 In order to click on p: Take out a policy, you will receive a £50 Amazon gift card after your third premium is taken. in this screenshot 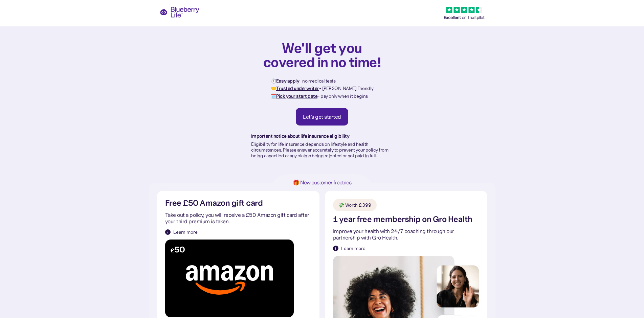, I will do `click(238, 218)`.